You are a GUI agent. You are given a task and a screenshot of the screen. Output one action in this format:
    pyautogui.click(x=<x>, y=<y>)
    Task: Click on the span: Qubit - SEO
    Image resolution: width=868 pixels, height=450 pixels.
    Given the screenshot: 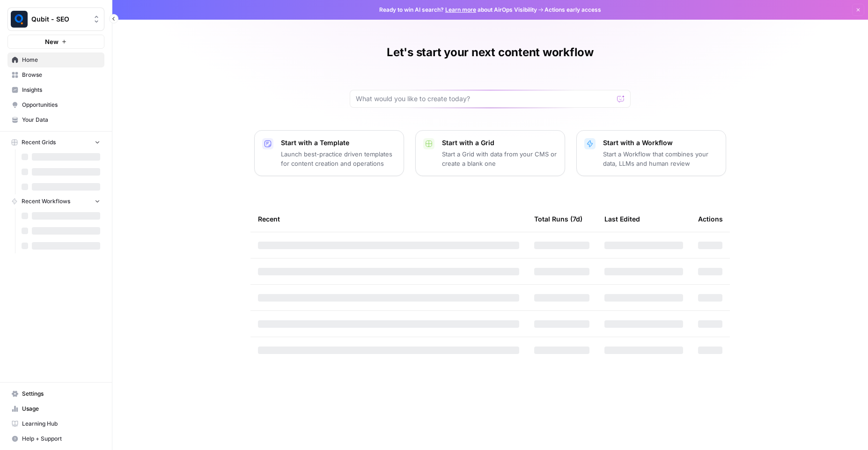 What is the action you would take?
    pyautogui.click(x=59, y=19)
    